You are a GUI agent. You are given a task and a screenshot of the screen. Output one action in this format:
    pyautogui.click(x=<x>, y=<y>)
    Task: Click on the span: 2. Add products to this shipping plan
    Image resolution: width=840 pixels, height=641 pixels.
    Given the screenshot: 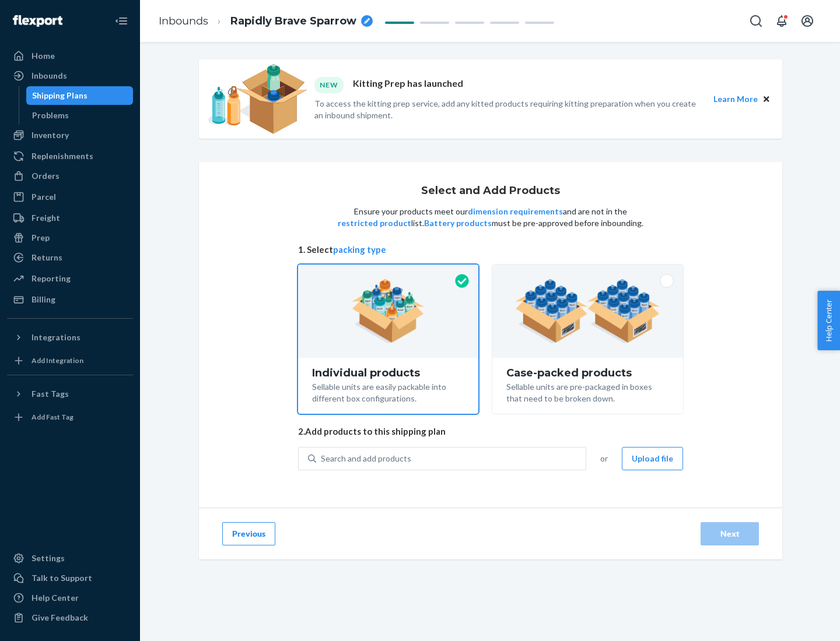 What is the action you would take?
    pyautogui.click(x=491, y=431)
    